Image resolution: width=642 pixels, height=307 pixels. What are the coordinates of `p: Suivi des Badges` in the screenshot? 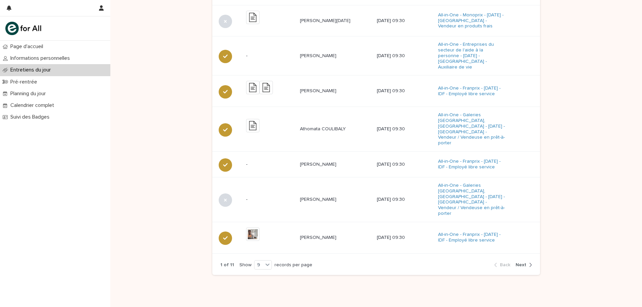 It's located at (31, 117).